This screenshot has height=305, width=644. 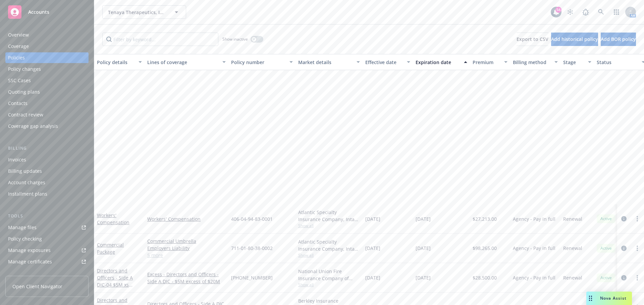 What do you see at coordinates (575, 39) in the screenshot?
I see `button: Add historical policy` at bounding box center [575, 39].